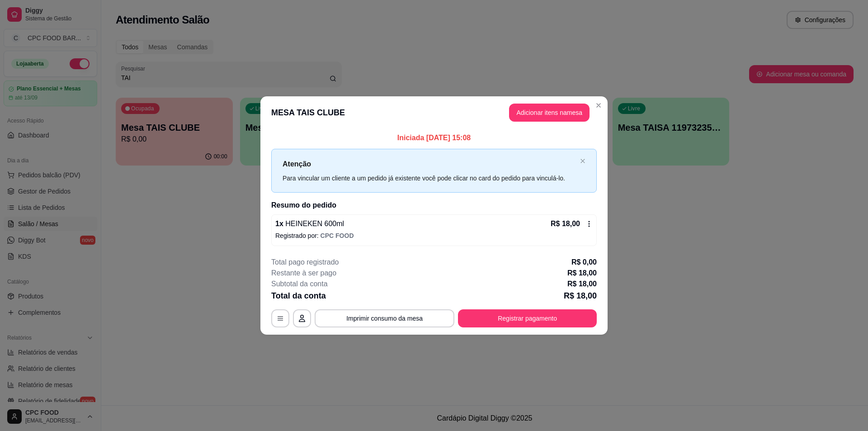 This screenshot has height=431, width=868. I want to click on p: 1 x, so click(310, 224).